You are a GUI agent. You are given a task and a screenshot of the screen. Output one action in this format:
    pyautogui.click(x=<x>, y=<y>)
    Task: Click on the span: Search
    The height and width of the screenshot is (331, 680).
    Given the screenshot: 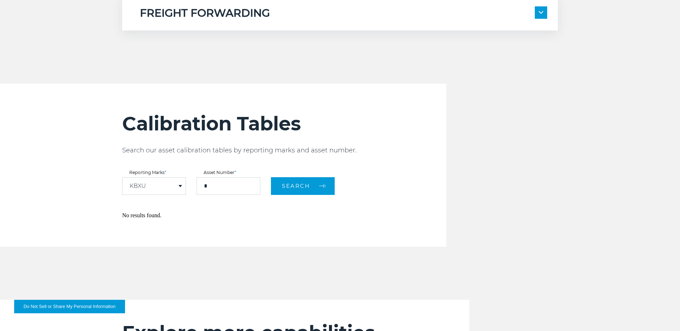 What is the action you would take?
    pyautogui.click(x=296, y=186)
    